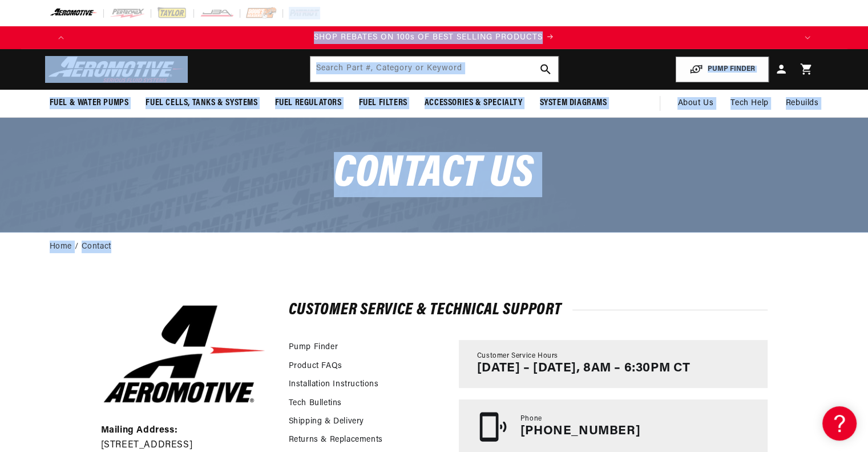  I want to click on button: PUMP FINDER, so click(722, 69).